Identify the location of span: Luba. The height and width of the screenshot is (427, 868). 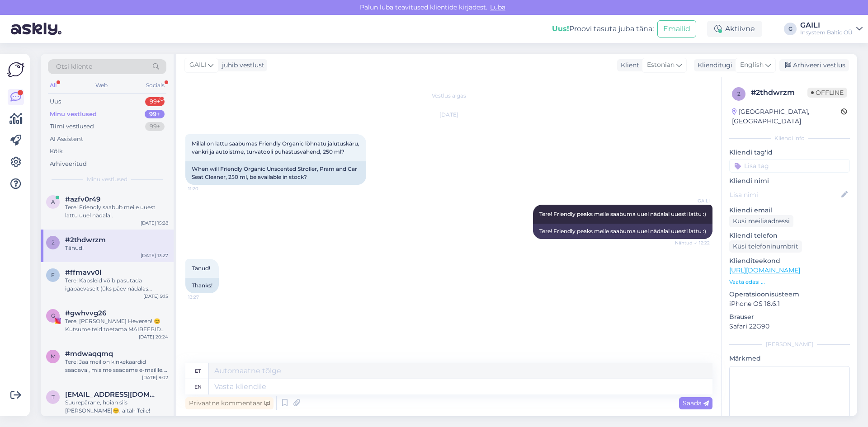
(498, 8).